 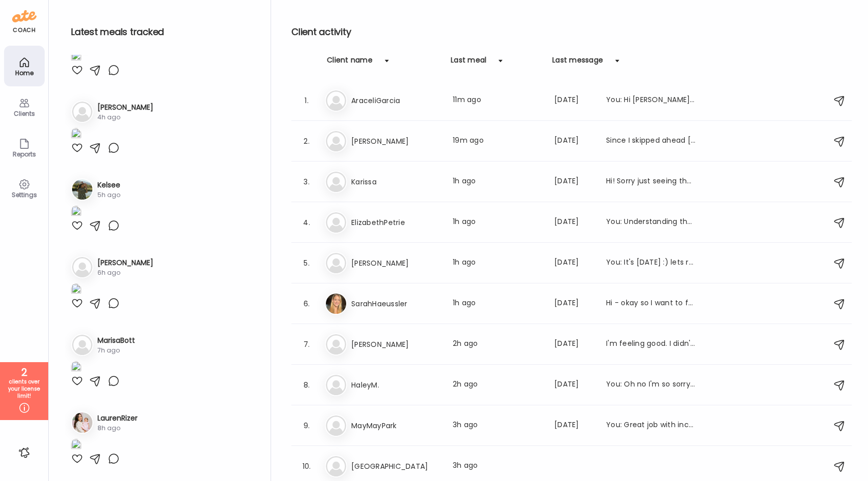 I want to click on div: 2, so click(x=23, y=372).